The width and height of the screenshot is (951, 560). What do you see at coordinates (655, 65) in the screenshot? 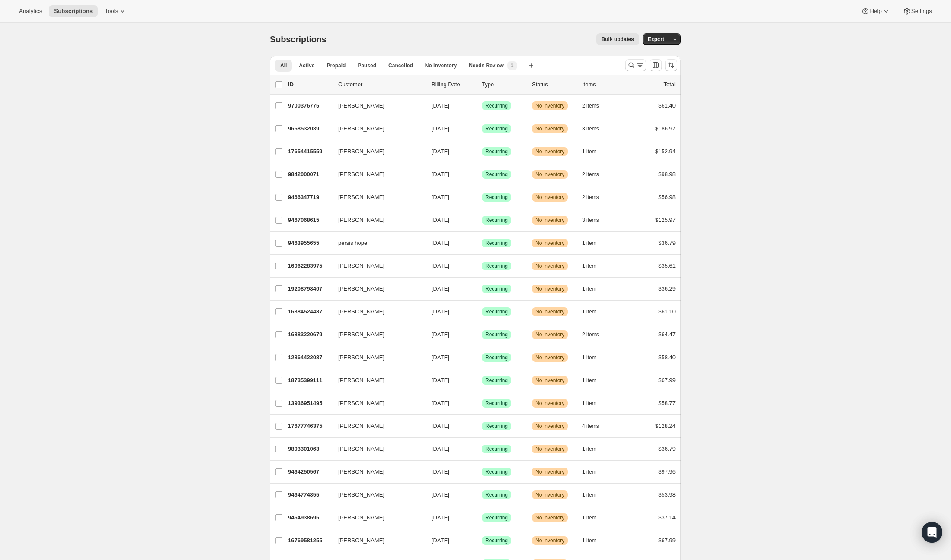
I see `button: Customize table column order and visibility` at bounding box center [655, 65].